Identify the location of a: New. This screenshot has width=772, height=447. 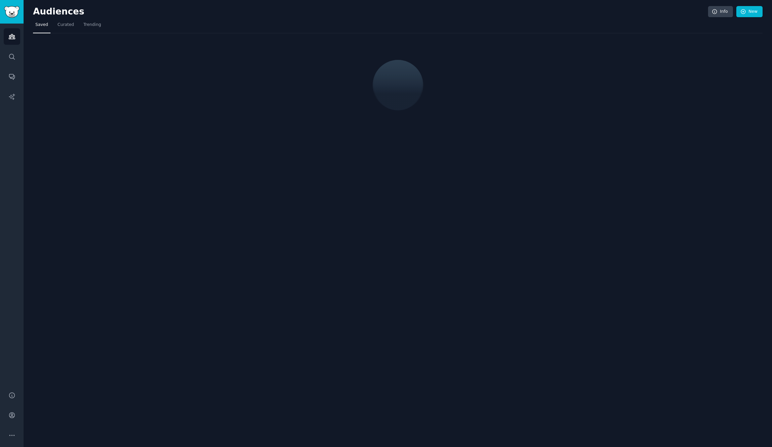
(750, 12).